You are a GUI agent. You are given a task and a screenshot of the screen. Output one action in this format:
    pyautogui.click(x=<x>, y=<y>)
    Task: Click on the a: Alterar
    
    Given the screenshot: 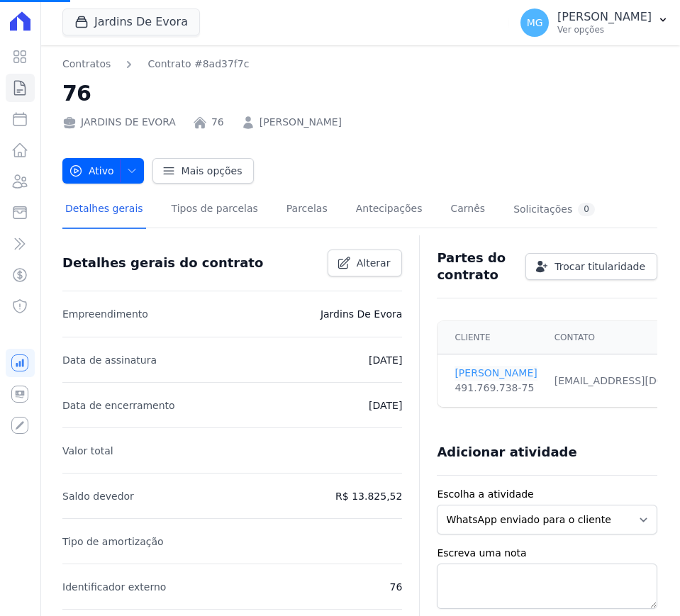 What is the action you would take?
    pyautogui.click(x=365, y=263)
    